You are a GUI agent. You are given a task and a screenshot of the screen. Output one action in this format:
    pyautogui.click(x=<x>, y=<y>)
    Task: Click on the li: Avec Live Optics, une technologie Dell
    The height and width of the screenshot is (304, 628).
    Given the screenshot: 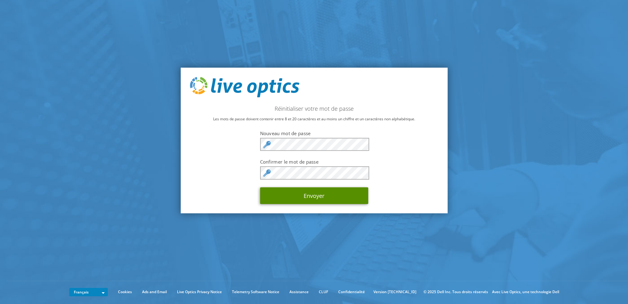 What is the action you would take?
    pyautogui.click(x=525, y=292)
    